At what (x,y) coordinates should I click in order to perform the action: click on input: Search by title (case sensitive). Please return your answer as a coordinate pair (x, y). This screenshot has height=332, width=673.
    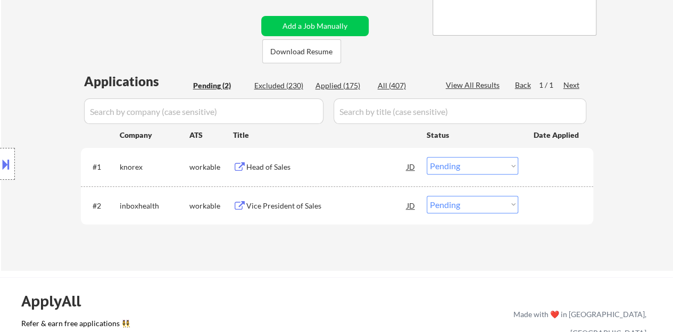
    Looking at the image, I should click on (460, 111).